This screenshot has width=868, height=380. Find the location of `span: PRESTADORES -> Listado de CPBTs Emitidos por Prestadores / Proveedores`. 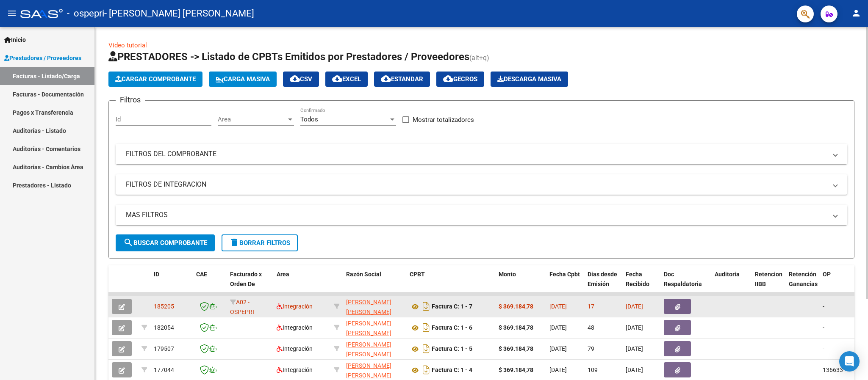

span: PRESTADORES -> Listado de CPBTs Emitidos por Prestadores / Proveedores is located at coordinates (289, 57).